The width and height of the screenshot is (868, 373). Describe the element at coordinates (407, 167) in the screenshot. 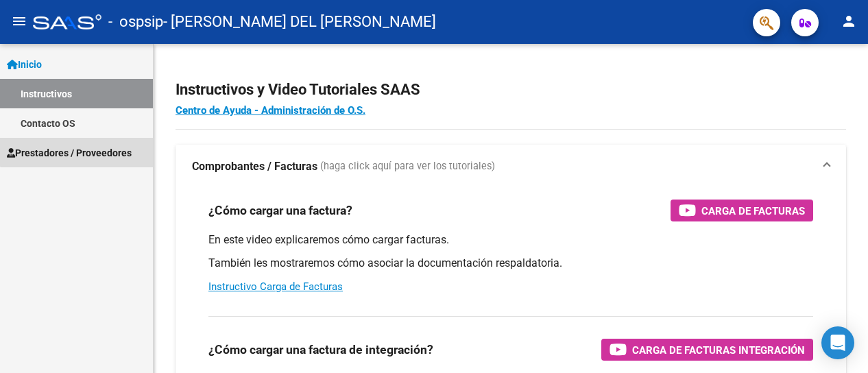

I see `span: (haga click aquí para ver los tutoriales)` at that location.